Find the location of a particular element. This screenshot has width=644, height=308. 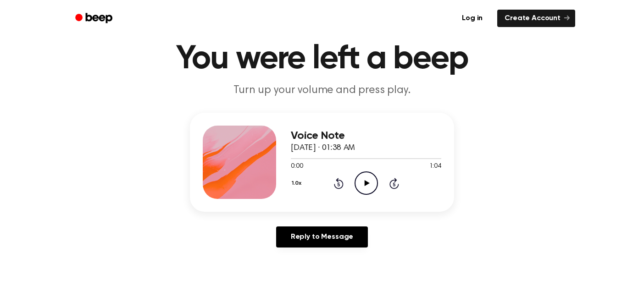

a: Log in is located at coordinates (472, 19).